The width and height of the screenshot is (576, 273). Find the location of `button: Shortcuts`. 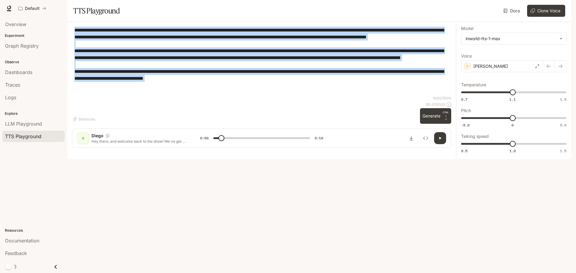

button: Shortcuts is located at coordinates (85, 119).